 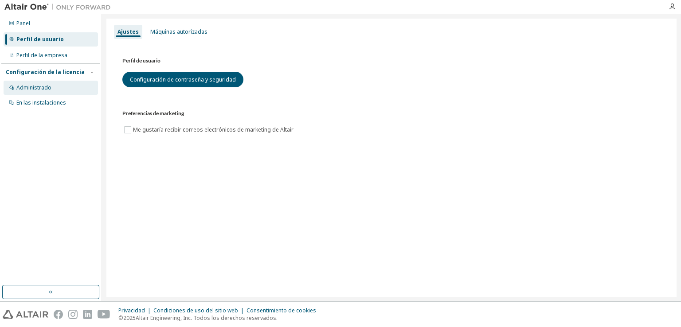 What do you see at coordinates (132, 310) in the screenshot?
I see `font: Privacidad` at bounding box center [132, 310].